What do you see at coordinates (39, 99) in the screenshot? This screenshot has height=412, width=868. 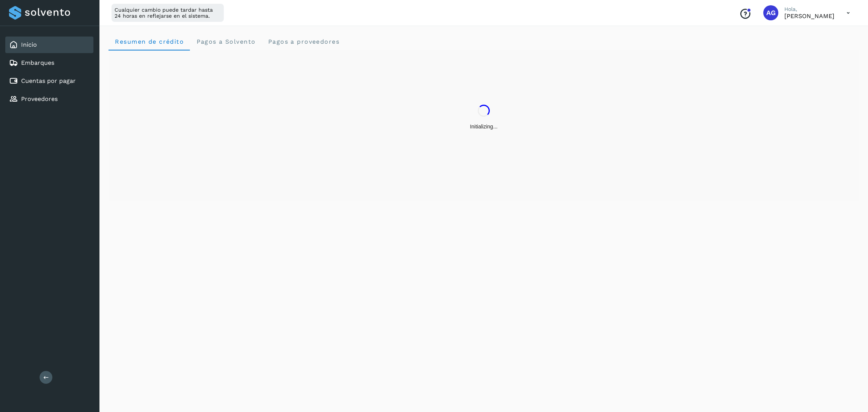 I see `a: Proveedores` at bounding box center [39, 99].